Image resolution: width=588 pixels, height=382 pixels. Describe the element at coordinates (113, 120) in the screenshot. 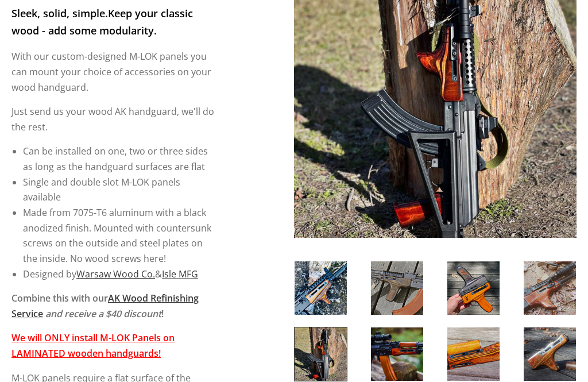

I see `p: Just send us your wood AK handguard, we'll do the rest.` at that location.